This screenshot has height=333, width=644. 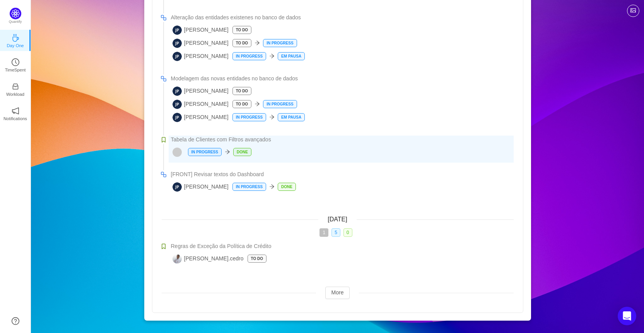 What do you see at coordinates (15, 46) in the screenshot?
I see `p: Day One` at bounding box center [15, 46].